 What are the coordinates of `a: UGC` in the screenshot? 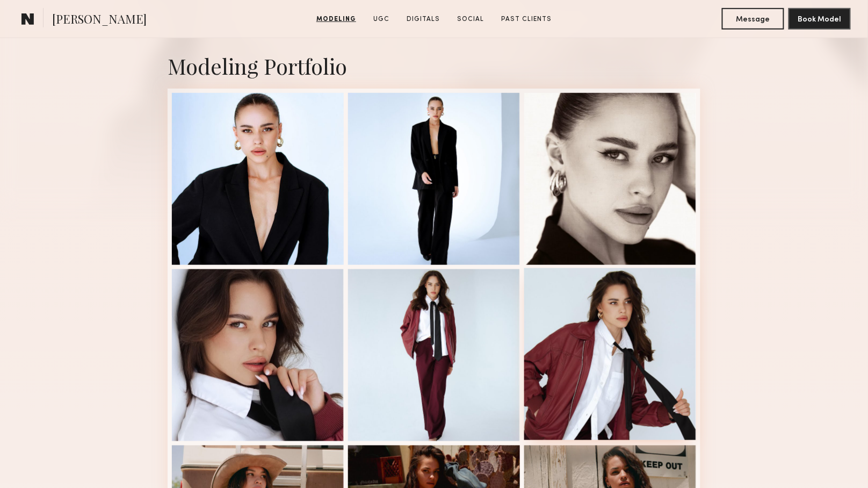 It's located at (381, 19).